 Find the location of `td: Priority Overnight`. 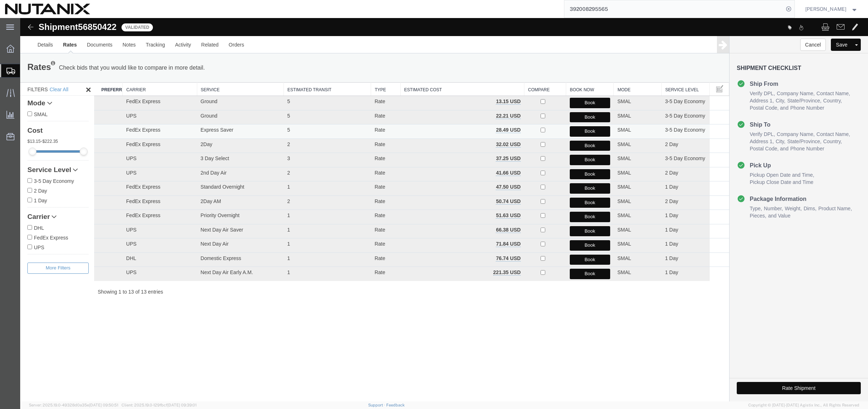

td: Priority Overnight is located at coordinates (220, 199).